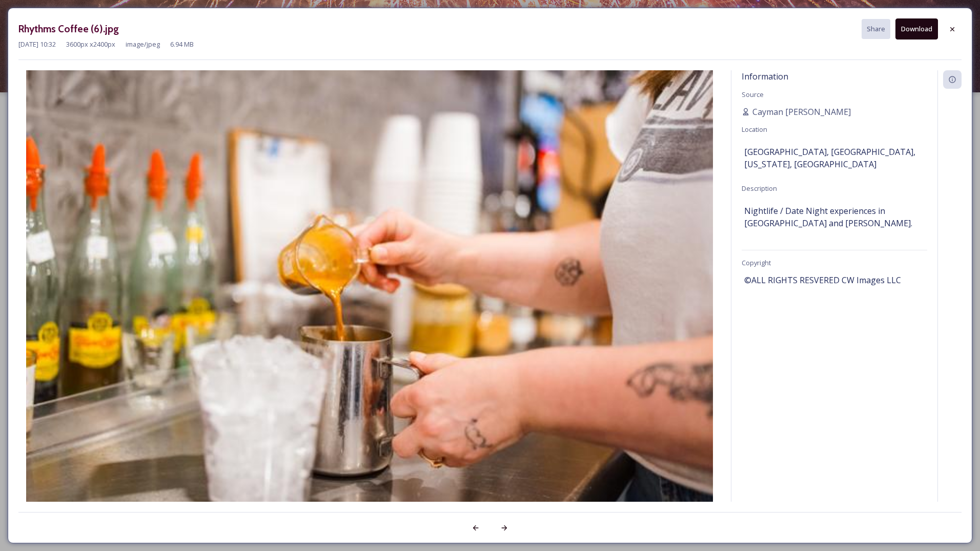 This screenshot has height=551, width=980. What do you see at coordinates (823, 280) in the screenshot?
I see `span: ©ALL RIGHTS RESVERED CW Images LLC` at bounding box center [823, 280].